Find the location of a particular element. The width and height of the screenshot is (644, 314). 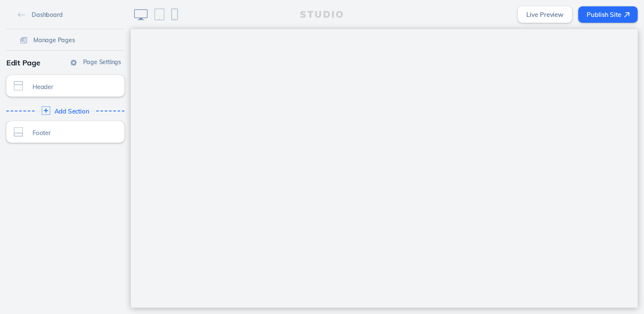

img: icon-phone@2x.png is located at coordinates (175, 15).